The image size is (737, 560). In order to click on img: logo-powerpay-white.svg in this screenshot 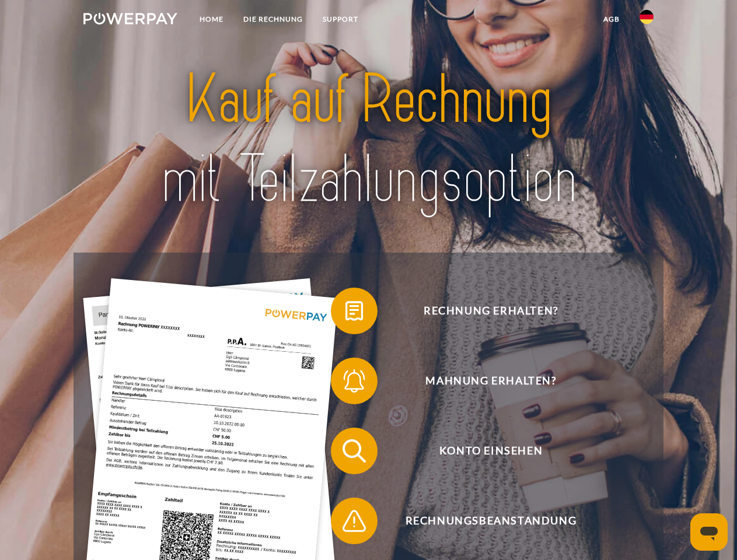, I will do `click(130, 19)`.